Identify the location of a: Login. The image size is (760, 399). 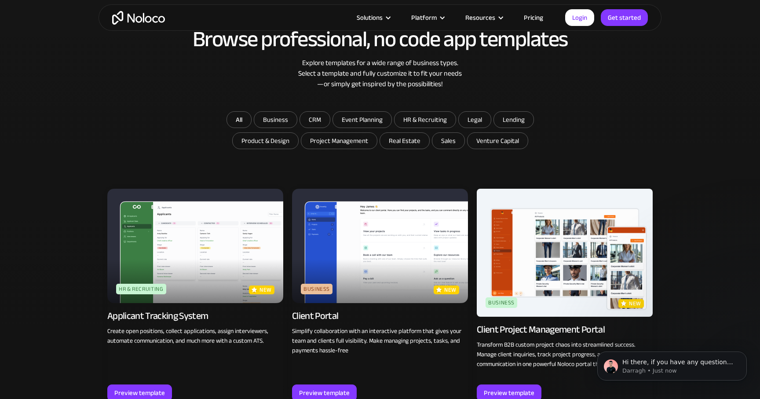
(579, 18).